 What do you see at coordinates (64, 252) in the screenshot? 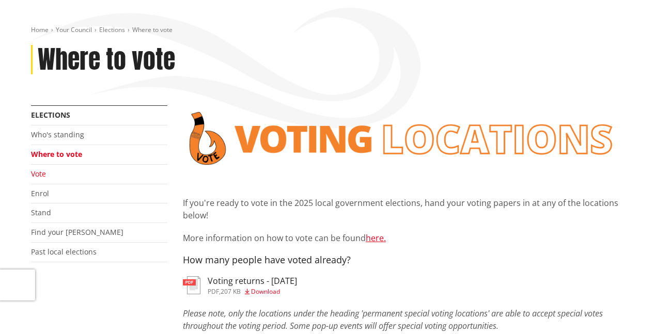
I see `a: Past local elections` at bounding box center [64, 252].